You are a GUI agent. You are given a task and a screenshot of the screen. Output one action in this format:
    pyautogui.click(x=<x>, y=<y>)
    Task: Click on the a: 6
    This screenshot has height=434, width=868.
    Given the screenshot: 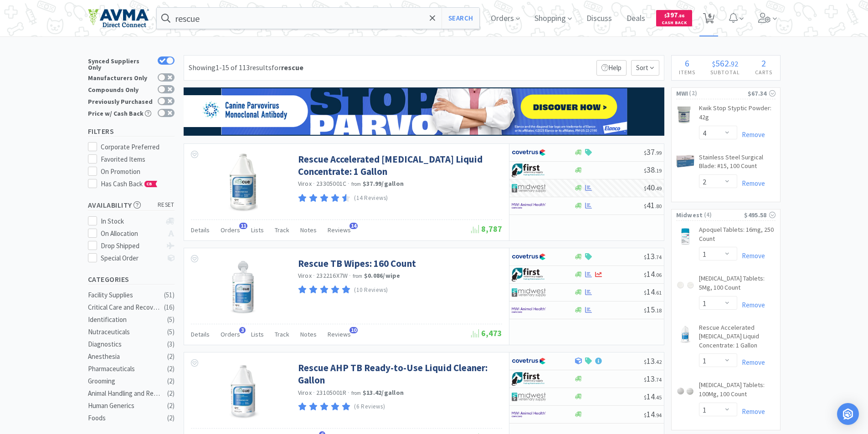 What is the action you would take?
    pyautogui.click(x=708, y=20)
    